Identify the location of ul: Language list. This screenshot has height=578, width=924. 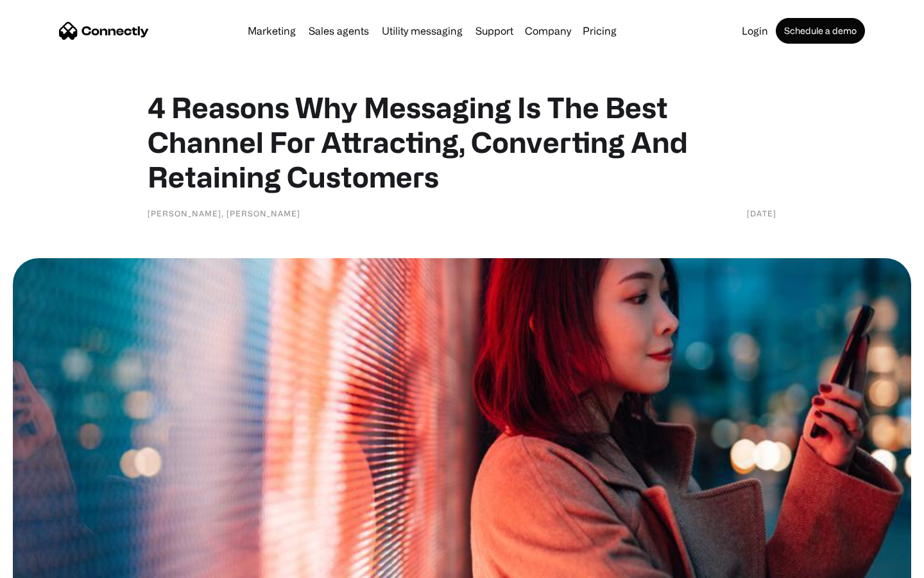
(52, 565).